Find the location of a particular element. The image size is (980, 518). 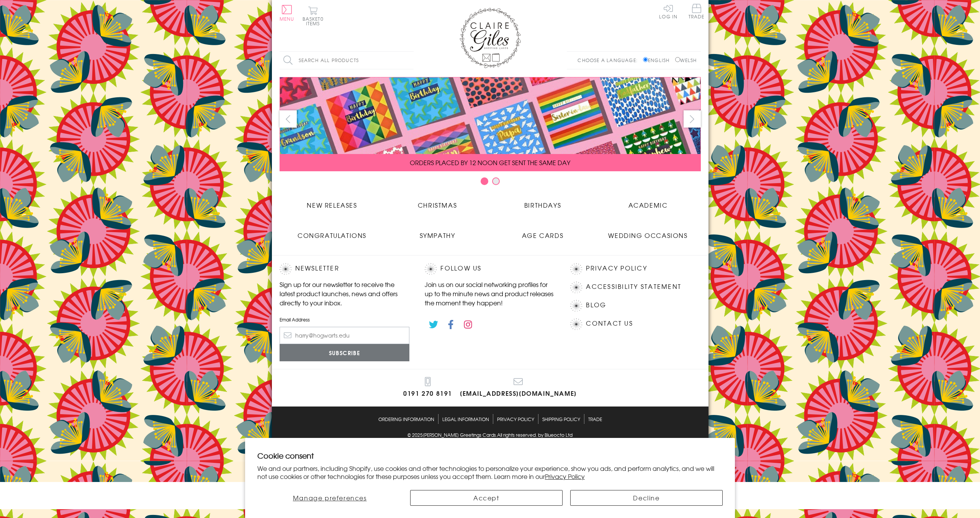

span: Trade is located at coordinates (697, 11).